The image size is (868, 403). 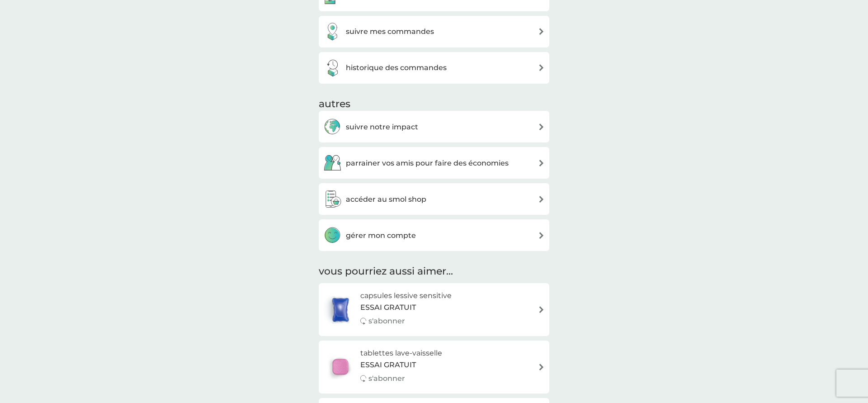 What do you see at coordinates (434, 104) in the screenshot?
I see `h3: autres` at bounding box center [434, 104].